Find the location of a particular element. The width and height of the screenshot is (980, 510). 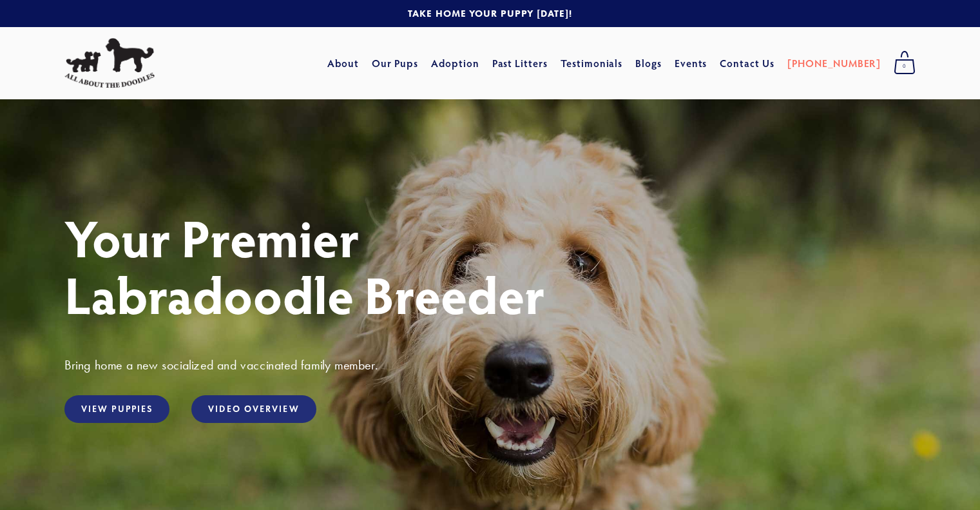

a: Testimonials is located at coordinates (592, 63).